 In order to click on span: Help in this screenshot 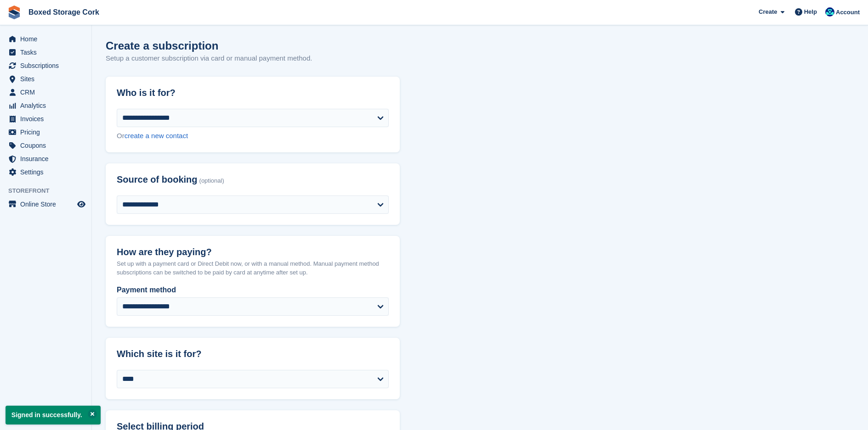, I will do `click(811, 12)`.